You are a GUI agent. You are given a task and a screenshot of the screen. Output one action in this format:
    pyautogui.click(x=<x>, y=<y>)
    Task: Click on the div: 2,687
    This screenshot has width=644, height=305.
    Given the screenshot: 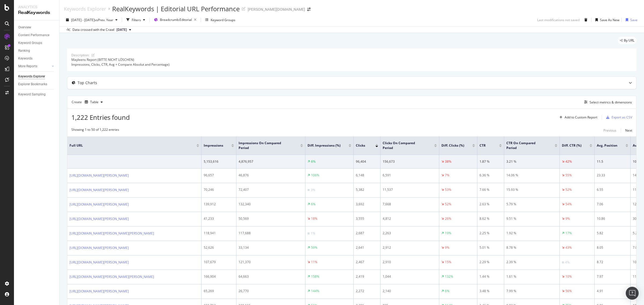 What is the action you would take?
    pyautogui.click(x=367, y=233)
    